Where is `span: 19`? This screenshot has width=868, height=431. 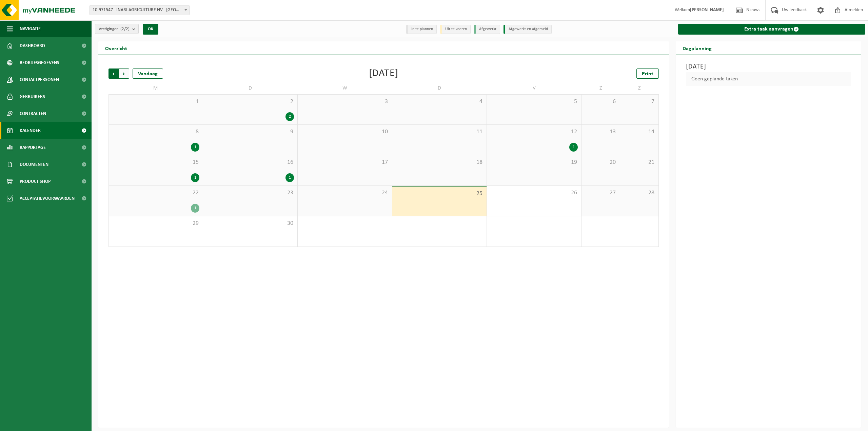 span: 19 is located at coordinates (534, 162).